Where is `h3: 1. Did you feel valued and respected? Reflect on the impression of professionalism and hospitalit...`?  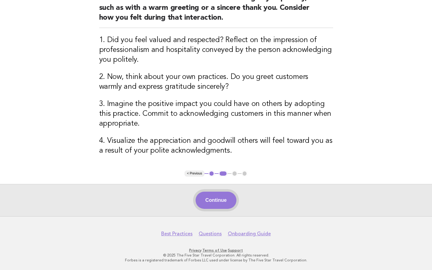
h3: 1. Did you feel valued and respected? Reflect on the impression of professionalism and hospitalit... is located at coordinates (216, 50).